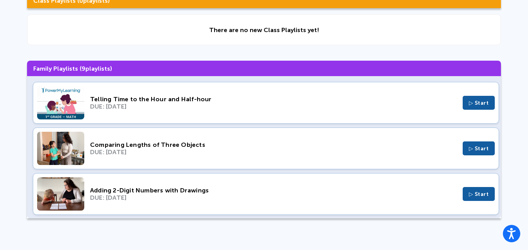 Image resolution: width=528 pixels, height=250 pixels. I want to click on span: 9, so click(84, 68).